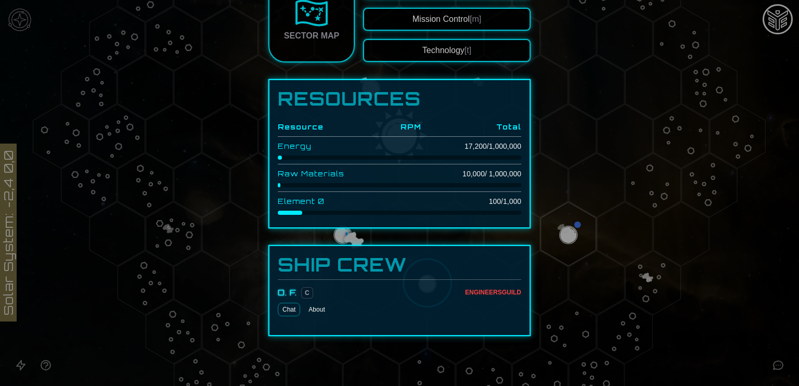 The height and width of the screenshot is (386, 799). Describe the element at coordinates (447, 19) in the screenshot. I see `button: Mission Control[m]` at that location.